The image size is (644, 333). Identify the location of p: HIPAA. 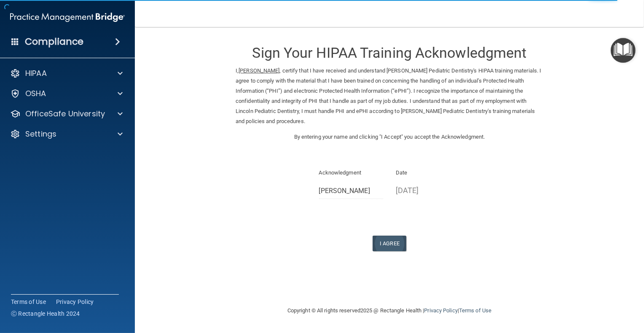
(36, 73).